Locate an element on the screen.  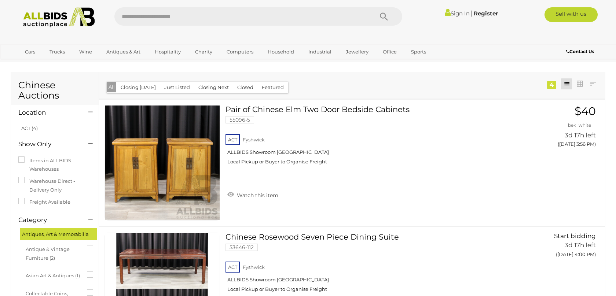
span: Asian Art & Antiques (1) is located at coordinates (53, 275).